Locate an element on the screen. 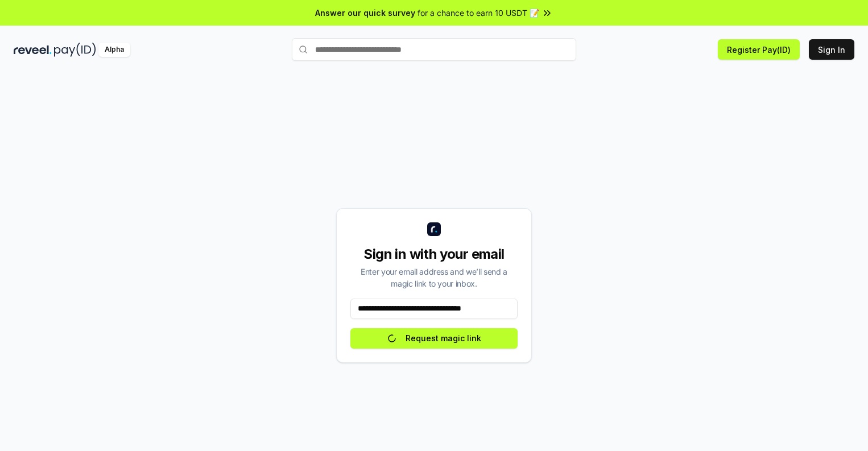 The image size is (868, 451). div: Enter your email address and we’ll send a magic link to your inbox. is located at coordinates (434, 278).